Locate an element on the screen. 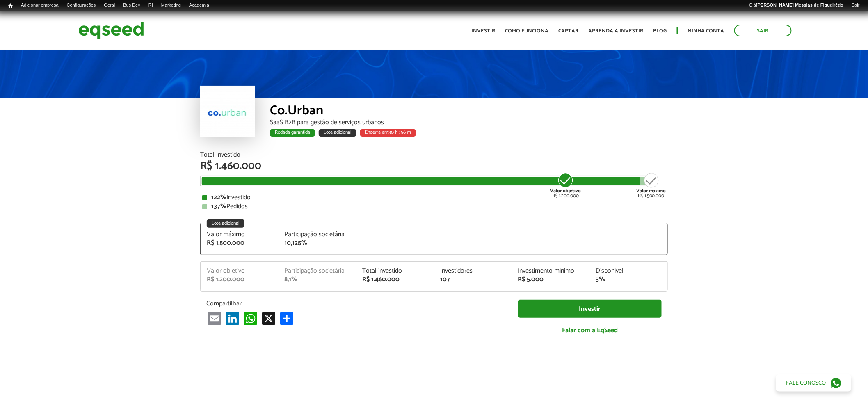 This screenshot has width=868, height=408. div: Encerra em is located at coordinates (388, 133).